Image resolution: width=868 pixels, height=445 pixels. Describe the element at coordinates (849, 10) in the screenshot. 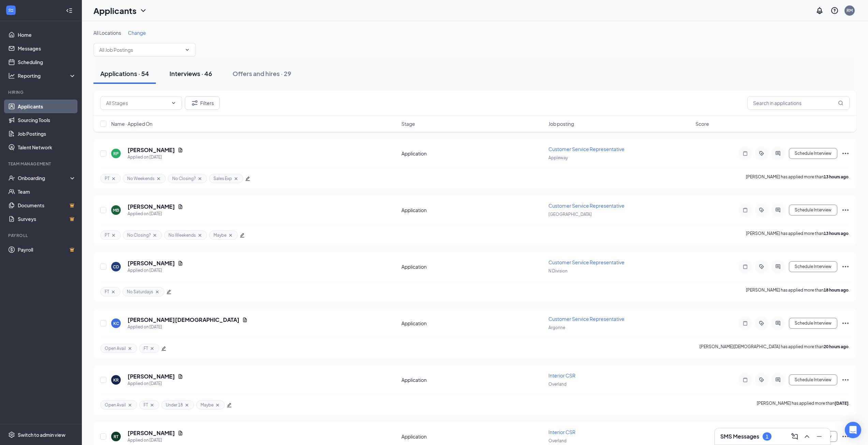

I see `div: RM` at that location.